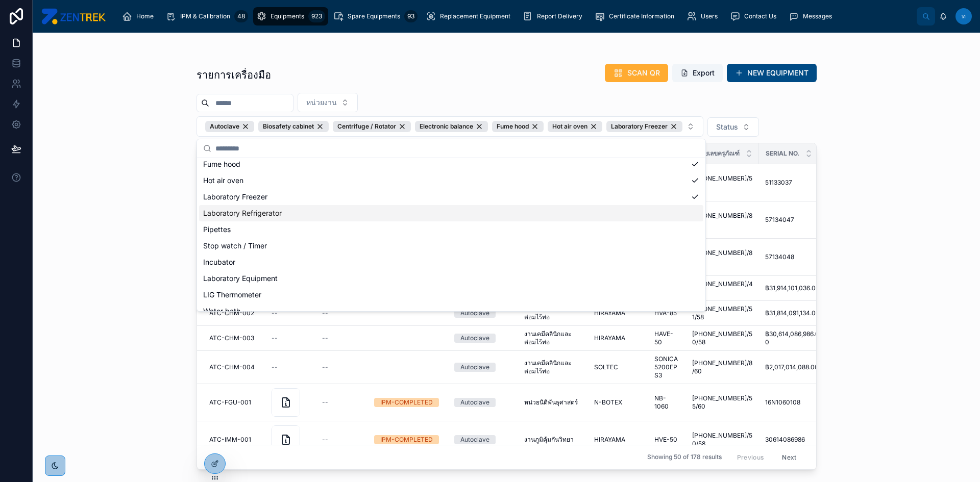 The width and height of the screenshot is (980, 482). I want to click on span: 57134047, so click(779, 220).